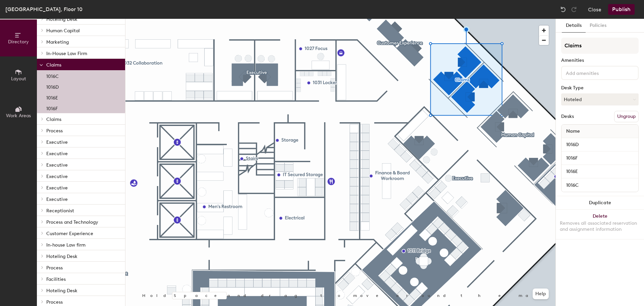 The width and height of the screenshot is (644, 306). Describe the element at coordinates (600, 224) in the screenshot. I see `button: DeleteRemoves all associated reservation and assignment information` at that location.